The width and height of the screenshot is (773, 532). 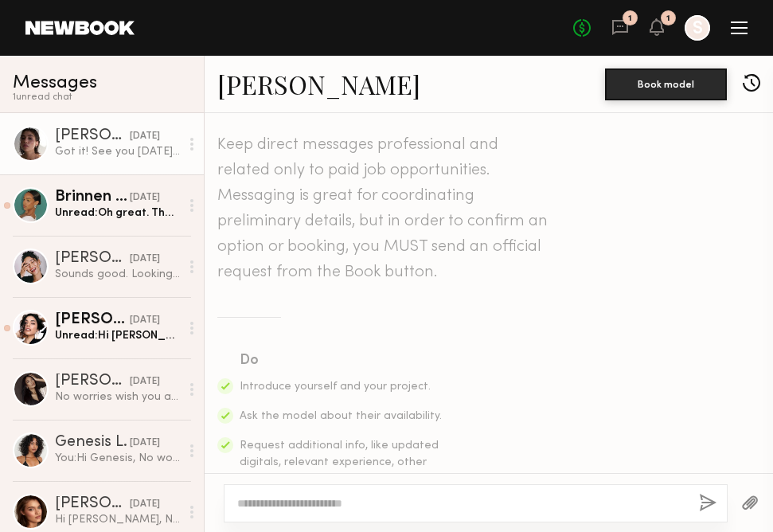 What do you see at coordinates (697, 28) in the screenshot?
I see `a: S` at bounding box center [697, 28].